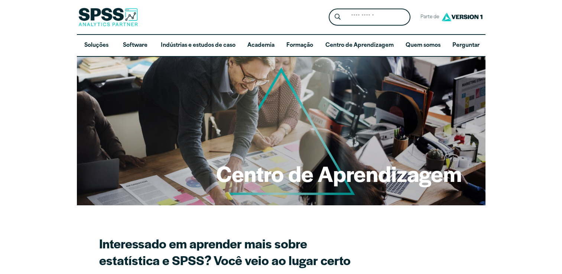  What do you see at coordinates (423, 46) in the screenshot?
I see `a: Quem somos` at bounding box center [423, 46].